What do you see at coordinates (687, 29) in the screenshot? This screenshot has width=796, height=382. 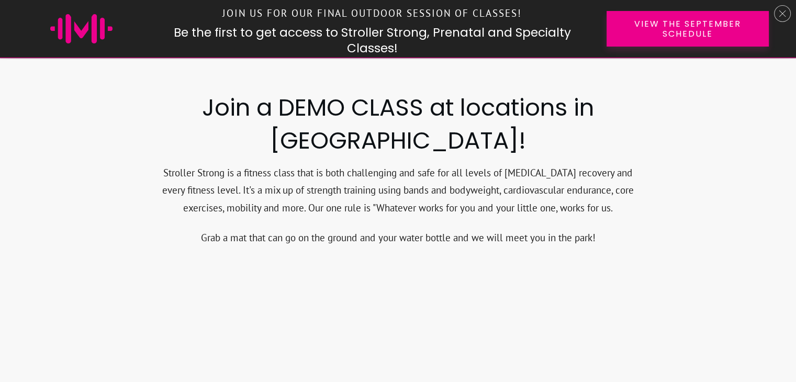 I see `a: View the September Schedule` at bounding box center [687, 29].